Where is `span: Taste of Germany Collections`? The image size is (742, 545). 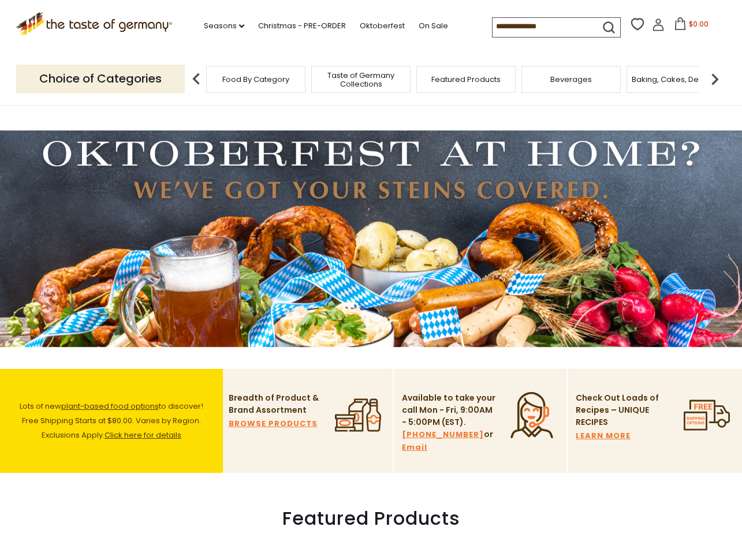
span: Taste of Germany Collections is located at coordinates (361, 80).